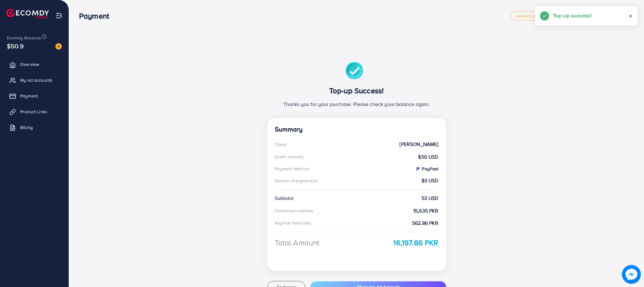  I want to click on span: adreach_new_package, so click(537, 16).